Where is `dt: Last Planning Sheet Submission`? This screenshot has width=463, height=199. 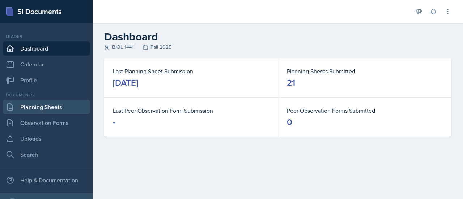 dt: Last Planning Sheet Submission is located at coordinates (191, 71).